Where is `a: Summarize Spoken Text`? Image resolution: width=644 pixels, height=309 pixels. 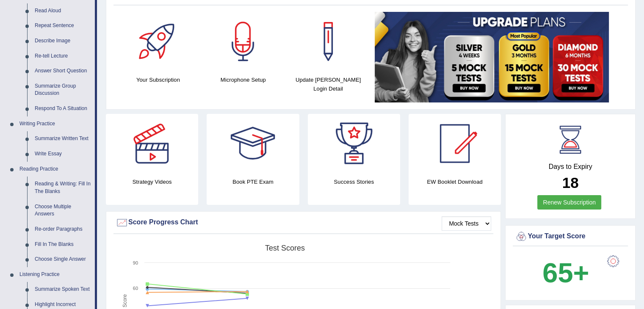 a: Summarize Spoken Text is located at coordinates (63, 289).